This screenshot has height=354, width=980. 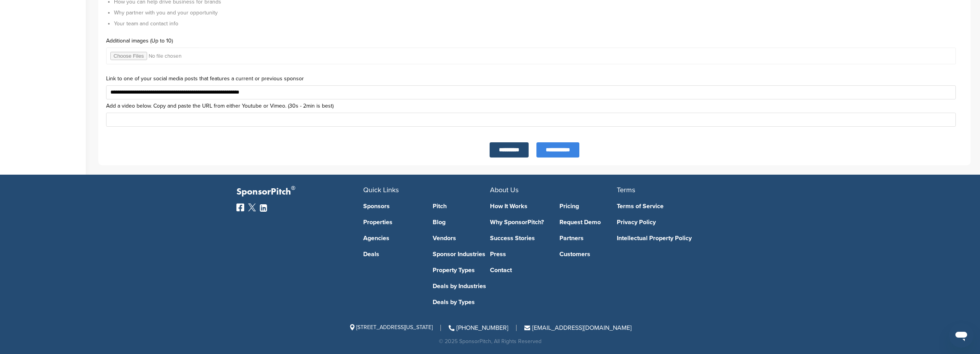 What do you see at coordinates (674, 222) in the screenshot?
I see `a: Privacy Policy` at bounding box center [674, 222].